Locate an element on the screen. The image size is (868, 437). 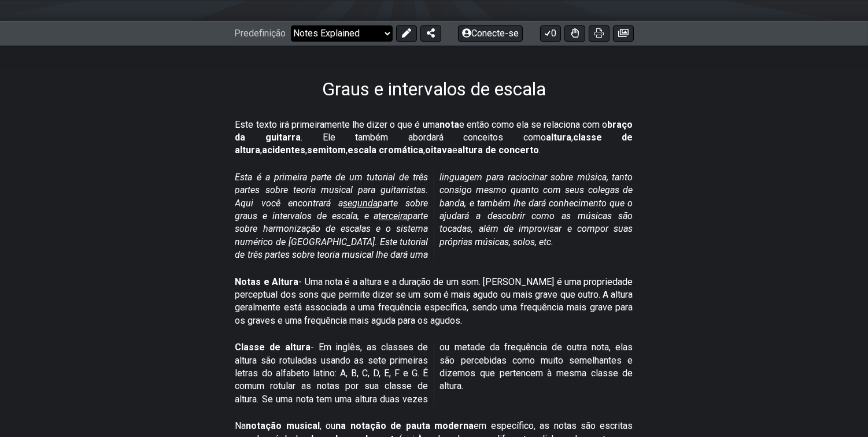
font: Classe de altura is located at coordinates (273, 347).